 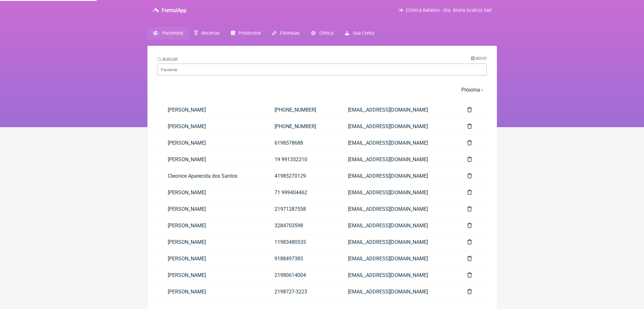 What do you see at coordinates (168, 33) in the screenshot?
I see `a: Pacientes` at bounding box center [168, 33].